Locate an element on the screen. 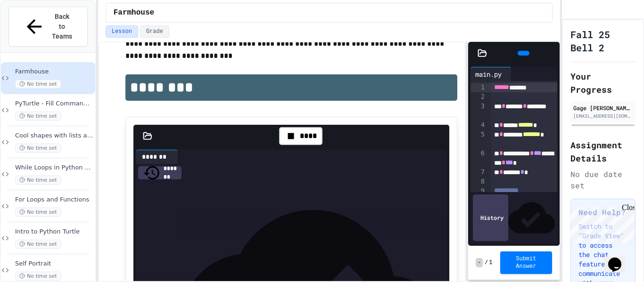 This screenshot has height=282, width=644. span: 1 is located at coordinates (491, 263).